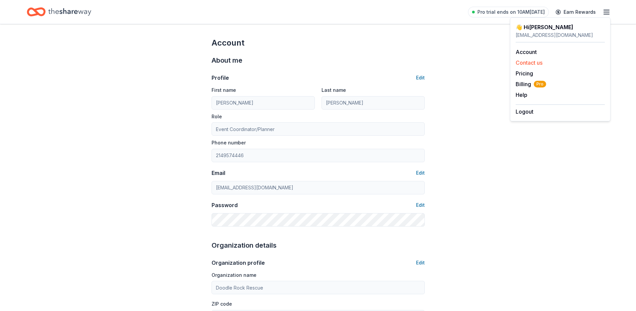 Image resolution: width=636 pixels, height=311 pixels. What do you see at coordinates (334, 90) in the screenshot?
I see `label: Last name` at bounding box center [334, 90].